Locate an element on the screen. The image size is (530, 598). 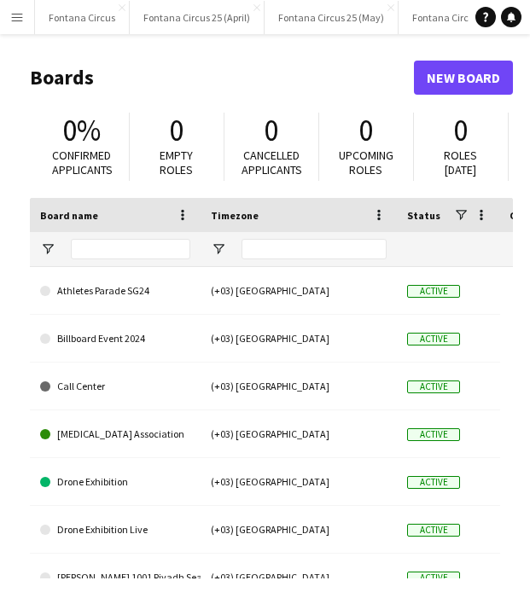
span: Status is located at coordinates (423, 215).